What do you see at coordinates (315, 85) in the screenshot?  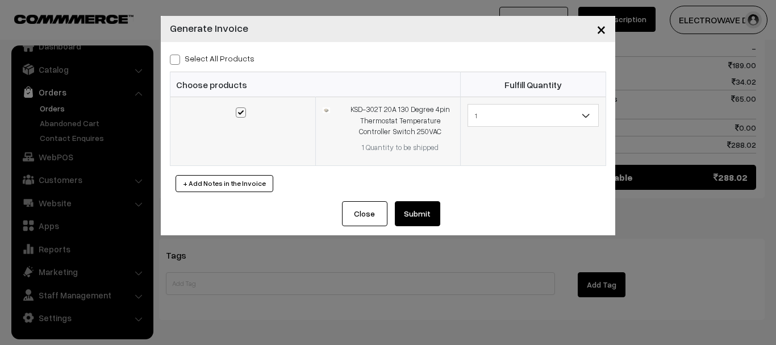 I see `th: Choose products` at bounding box center [315, 85].